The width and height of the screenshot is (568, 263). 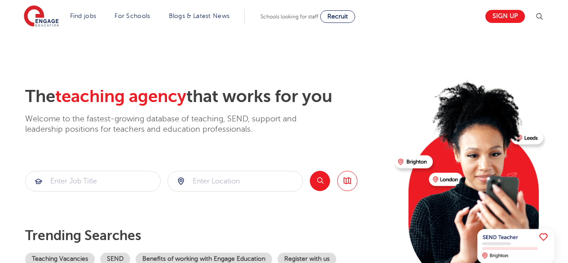 What do you see at coordinates (173, 124) in the screenshot?
I see `p: Welcome to the fastest-growing database of teaching, SEND, support and leadership positions for t...` at bounding box center [173, 124].